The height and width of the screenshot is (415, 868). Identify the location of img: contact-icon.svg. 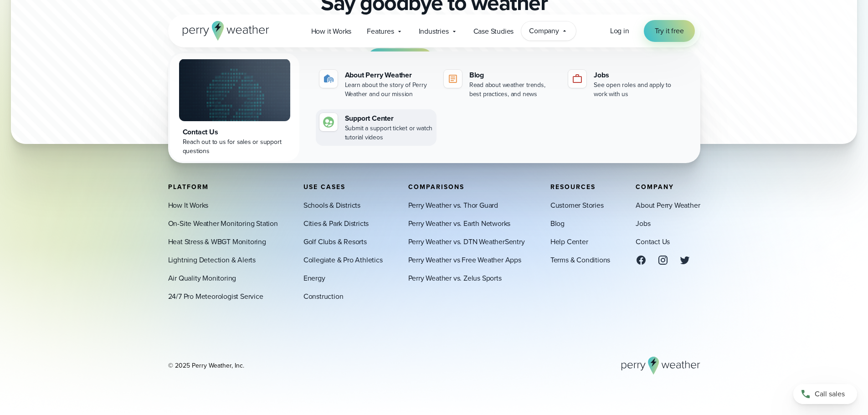
(328, 122).